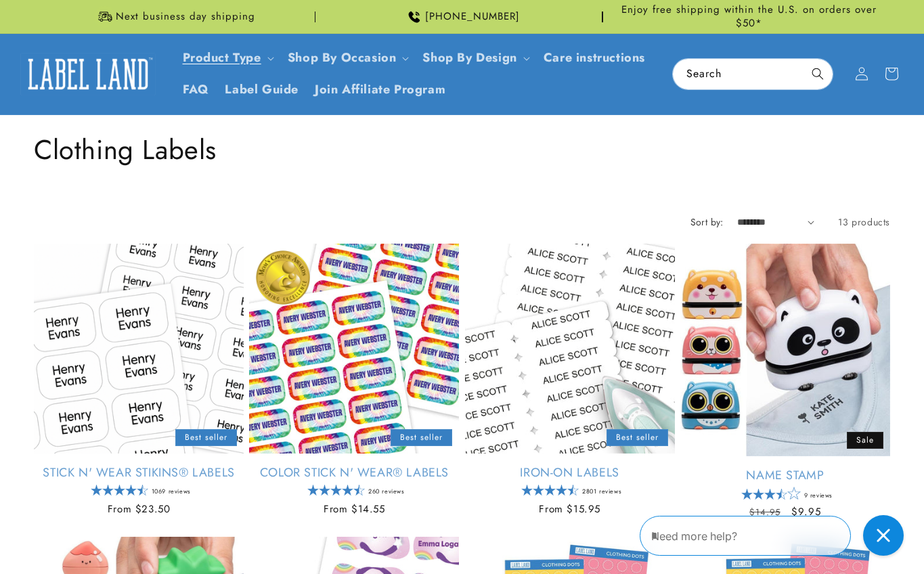 The width and height of the screenshot is (924, 574). Describe the element at coordinates (469, 58) in the screenshot. I see `a: Shop By Design` at that location.